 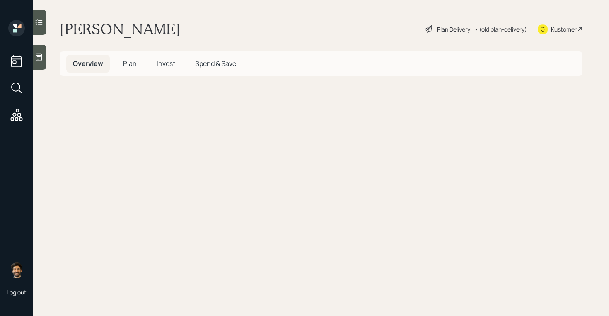 What do you see at coordinates (454, 29) in the screenshot?
I see `div: Plan Delivery` at bounding box center [454, 29].